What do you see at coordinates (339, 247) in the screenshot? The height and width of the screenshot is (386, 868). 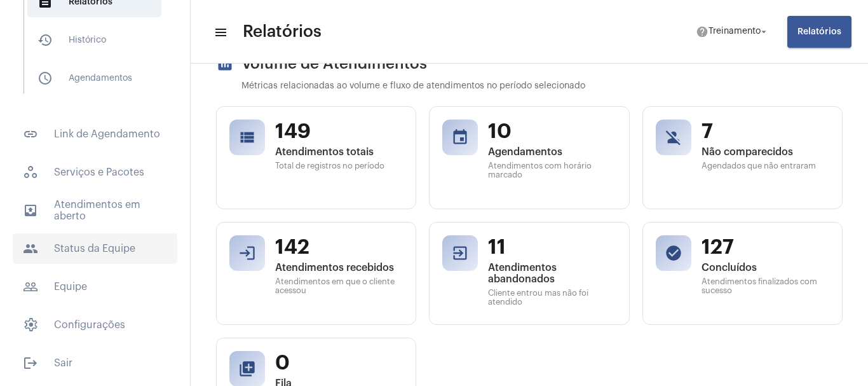 I see `span: 142` at bounding box center [339, 247].